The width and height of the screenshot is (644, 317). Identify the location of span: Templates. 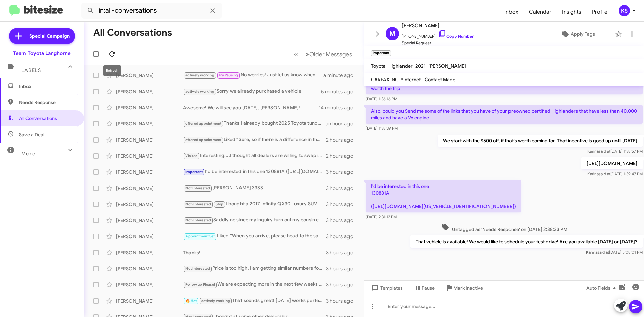
(387, 289).